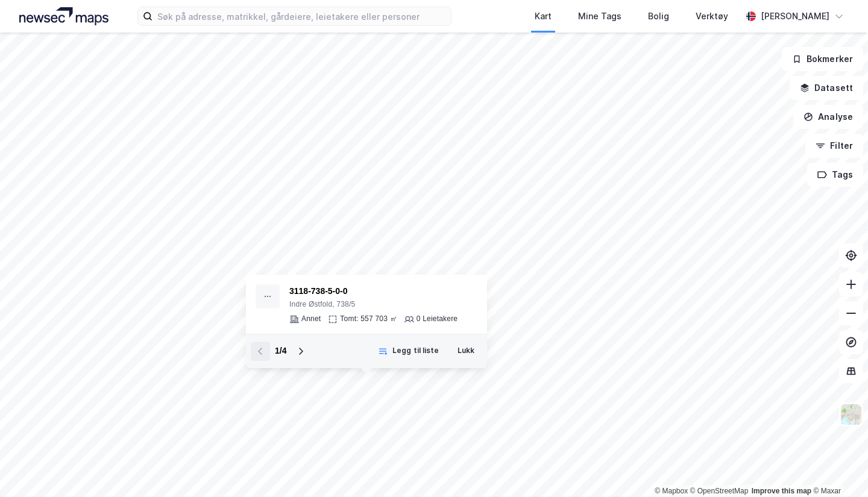  I want to click on div: Verktøy, so click(712, 16).